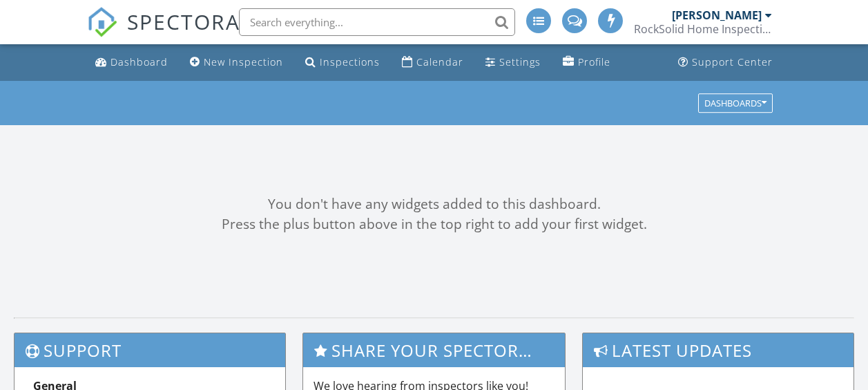 This screenshot has width=868, height=390. Describe the element at coordinates (243, 62) in the screenshot. I see `div: New Inspection` at that location.